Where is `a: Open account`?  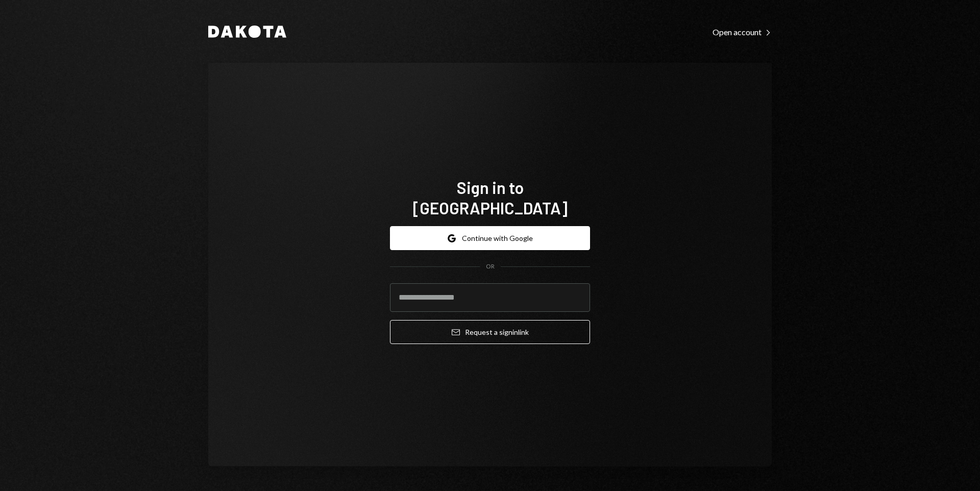
a: Open account is located at coordinates (742, 31).